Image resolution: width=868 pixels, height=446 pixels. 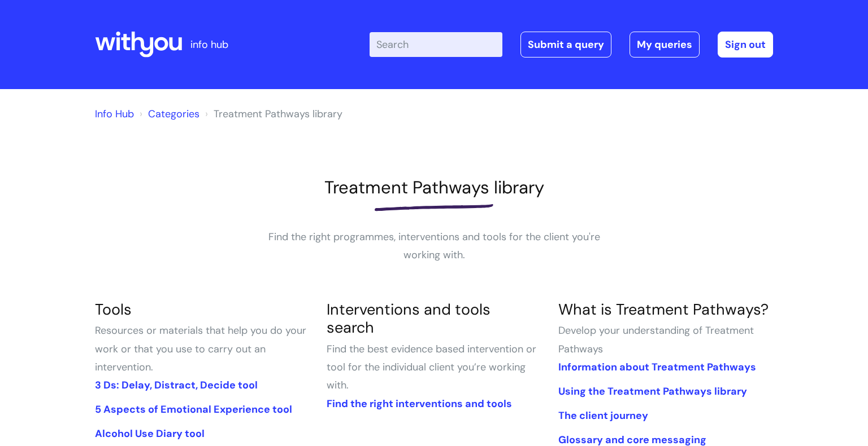 What do you see at coordinates (114, 114) in the screenshot?
I see `a: Info Hub` at bounding box center [114, 114].